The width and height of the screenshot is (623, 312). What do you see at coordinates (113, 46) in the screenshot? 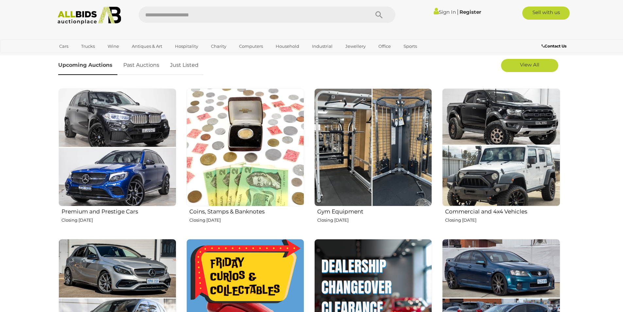
I see `a: Wine` at bounding box center [113, 46].